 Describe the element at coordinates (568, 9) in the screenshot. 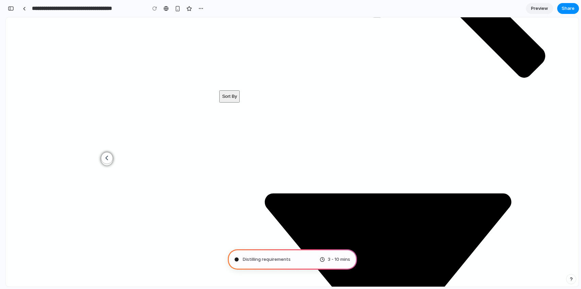

I see `button: Share` at that location.